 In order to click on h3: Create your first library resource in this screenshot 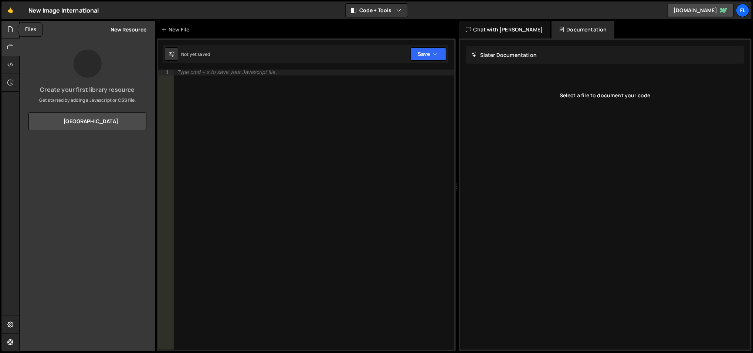, I will do `click(87, 89)`.